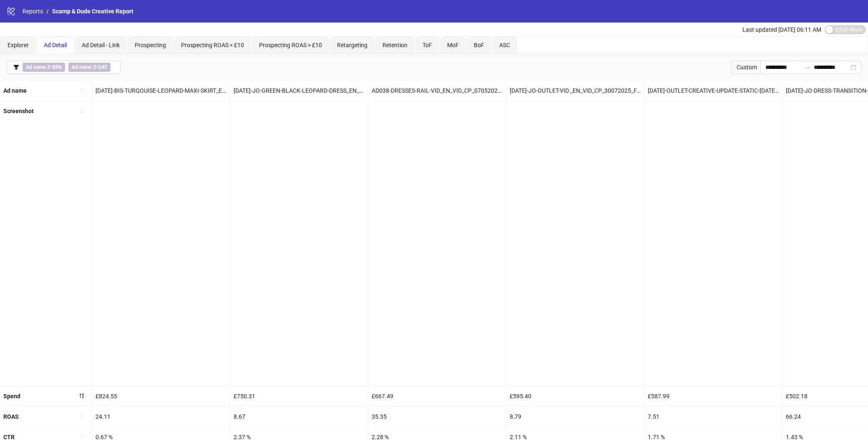 The image size is (868, 440). Describe the element at coordinates (16, 67) in the screenshot. I see `span: filter` at that location.